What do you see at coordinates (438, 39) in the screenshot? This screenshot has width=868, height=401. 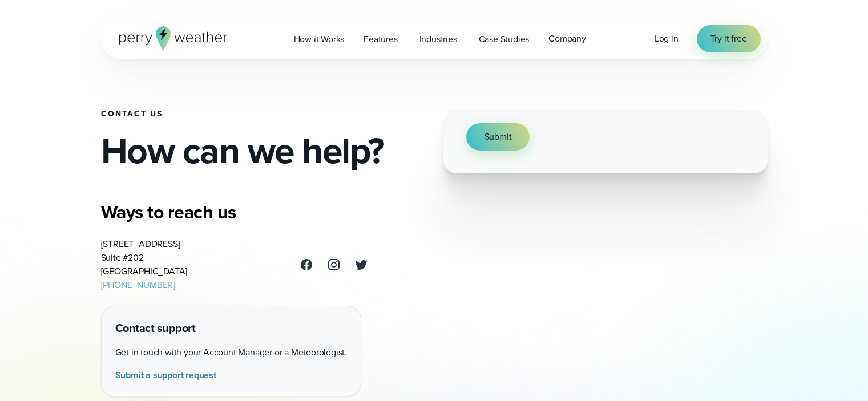 I see `span: Industries` at bounding box center [438, 39].